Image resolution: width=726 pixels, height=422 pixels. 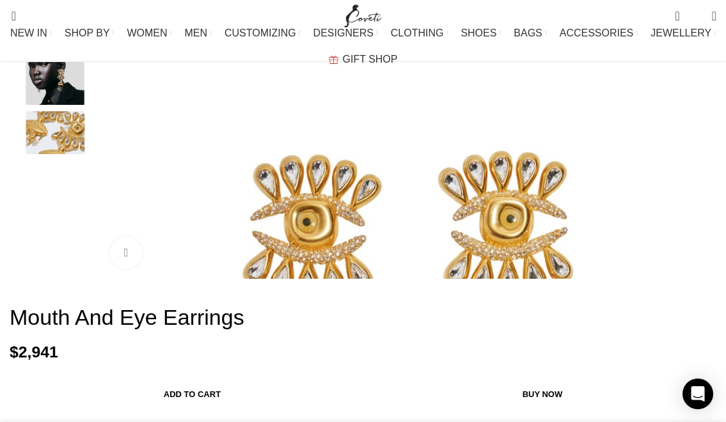 What do you see at coordinates (147, 33) in the screenshot?
I see `span: WOMEN` at bounding box center [147, 33].